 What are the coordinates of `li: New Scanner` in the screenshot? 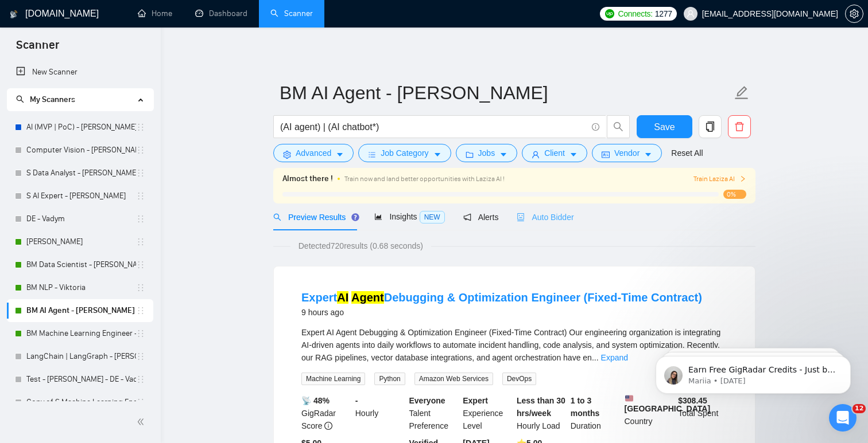 It's located at (80, 72).